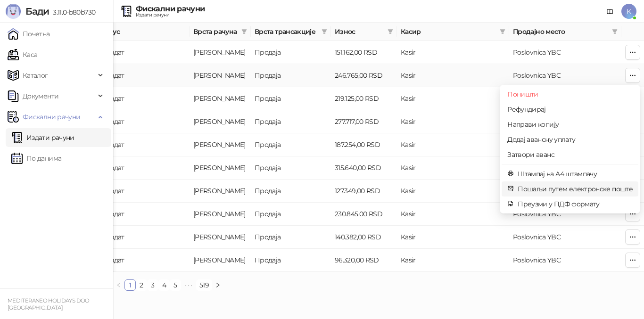  I want to click on div: Издати рачуни, so click(170, 15).